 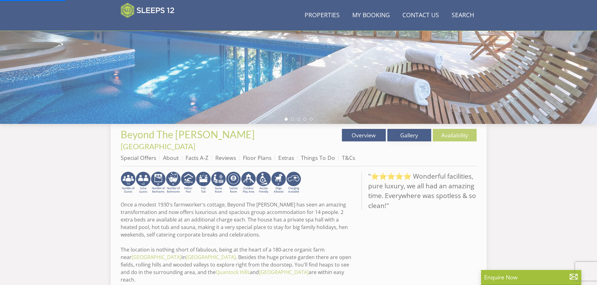 What do you see at coordinates (138, 158) in the screenshot?
I see `a: Special Offers` at bounding box center [138, 158].